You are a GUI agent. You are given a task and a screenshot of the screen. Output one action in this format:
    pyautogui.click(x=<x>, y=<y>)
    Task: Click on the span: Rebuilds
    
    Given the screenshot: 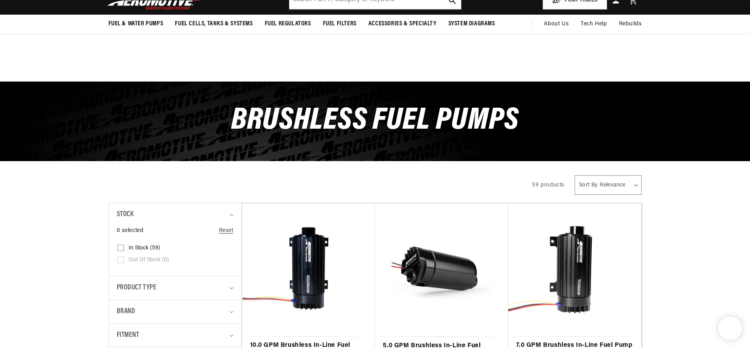 What is the action you would take?
    pyautogui.click(x=631, y=24)
    